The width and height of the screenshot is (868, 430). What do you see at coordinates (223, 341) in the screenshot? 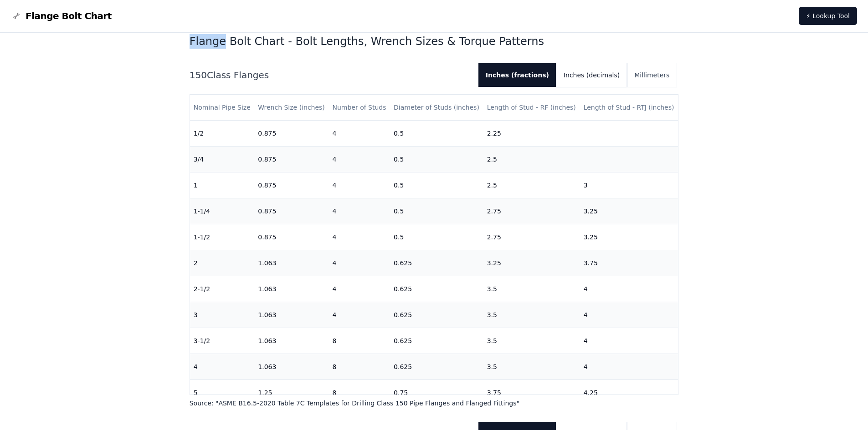
I see `td: 3-1/2` at bounding box center [223, 341].